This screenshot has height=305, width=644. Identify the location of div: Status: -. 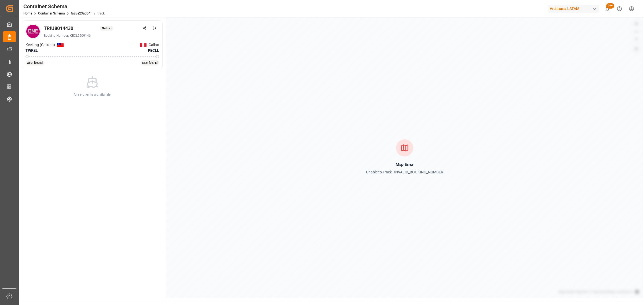
(107, 28).